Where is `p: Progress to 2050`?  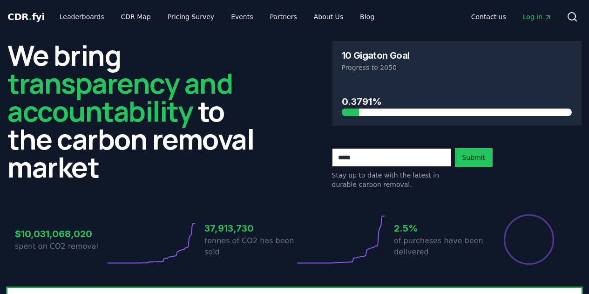 p: Progress to 2050 is located at coordinates (457, 68).